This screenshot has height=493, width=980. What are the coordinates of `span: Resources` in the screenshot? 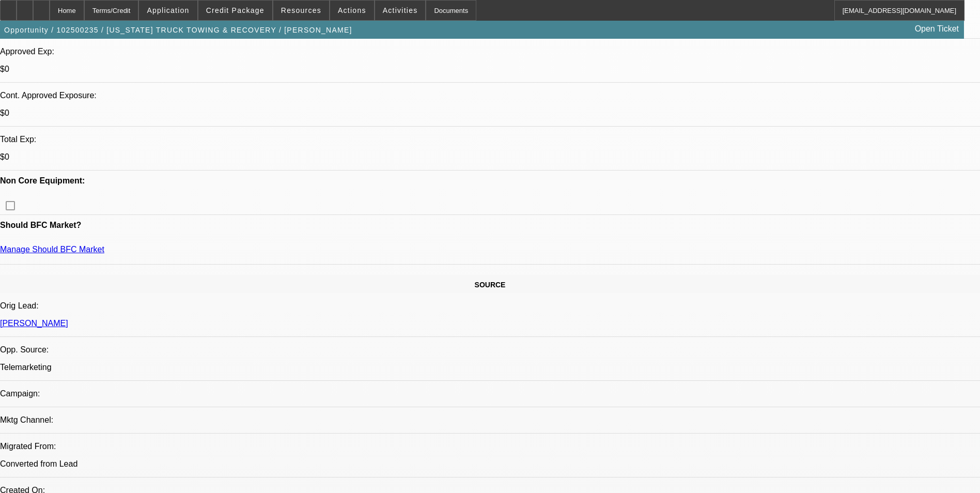 It's located at (301, 10).